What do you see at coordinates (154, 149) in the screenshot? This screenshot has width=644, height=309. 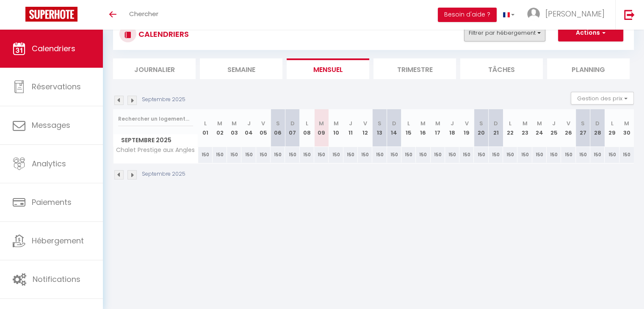 I see `span: Chalet Prestige aux Angles` at bounding box center [154, 149].